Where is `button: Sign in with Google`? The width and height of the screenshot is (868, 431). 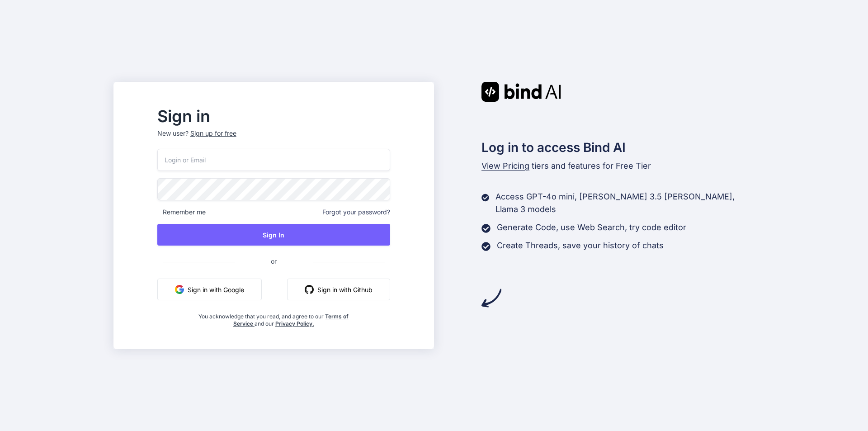
button: Sign in with Google is located at coordinates (209, 290).